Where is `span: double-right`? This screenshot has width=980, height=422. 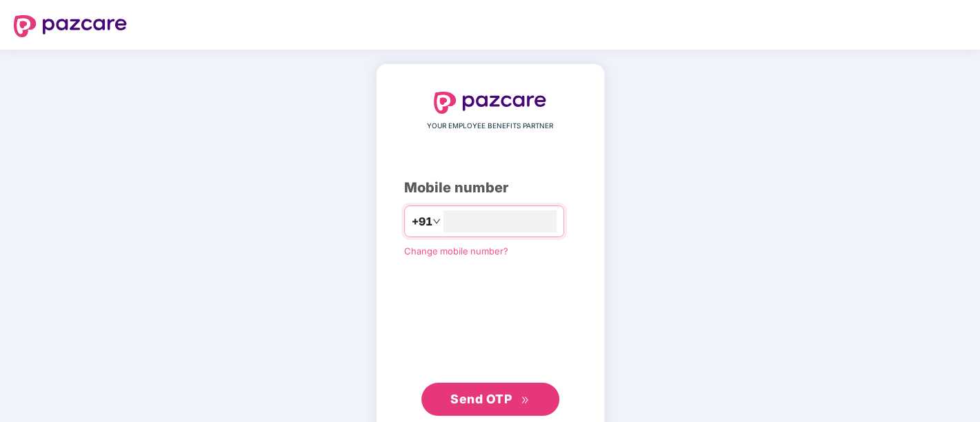 span: double-right is located at coordinates (524, 400).